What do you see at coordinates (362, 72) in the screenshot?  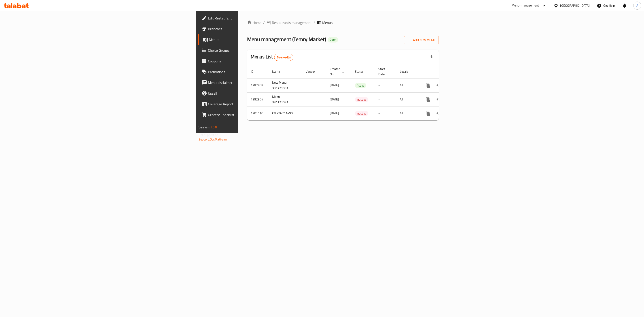 I see `span: Status` at bounding box center [362, 72].